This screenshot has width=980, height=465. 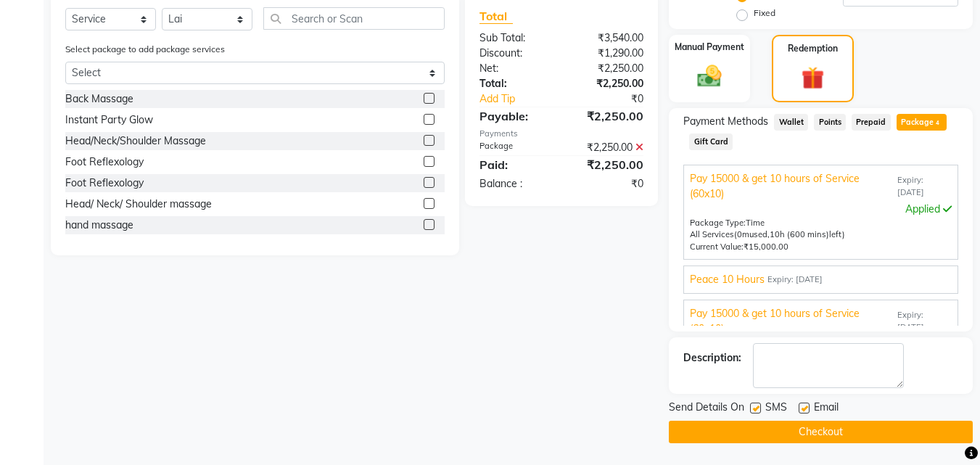 I want to click on span: Package, so click(x=921, y=122).